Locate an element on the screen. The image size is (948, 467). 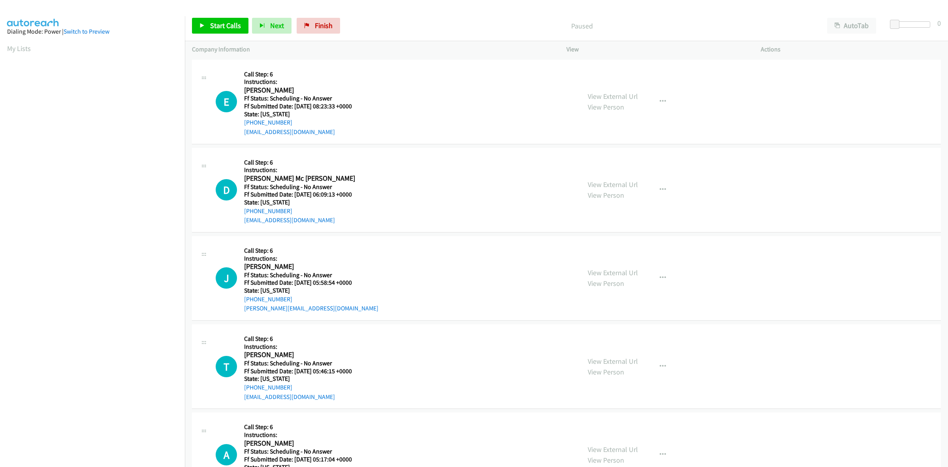
div: 0 is located at coordinates (939, 23).